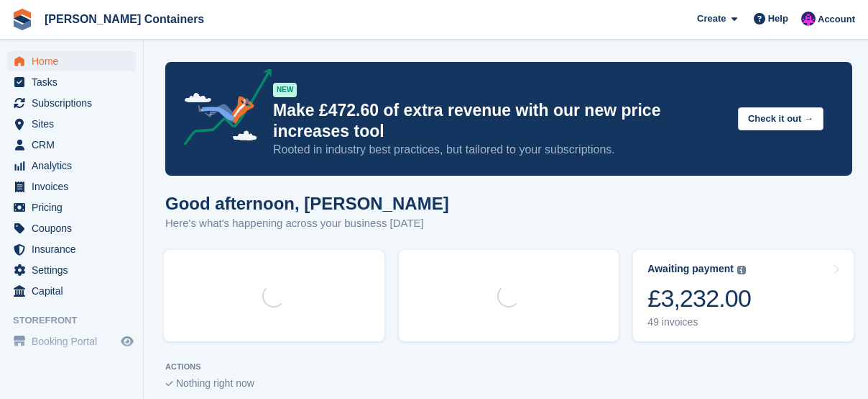 This screenshot has height=399, width=868. Describe the element at coordinates (215, 383) in the screenshot. I see `span: Nothing right now` at that location.